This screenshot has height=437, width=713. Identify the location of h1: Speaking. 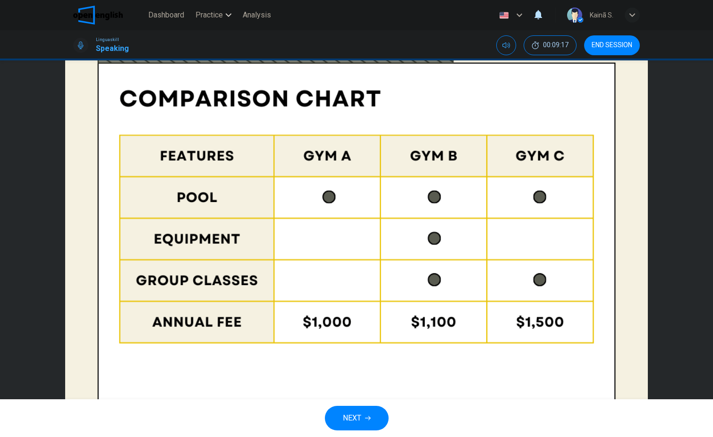
(112, 49).